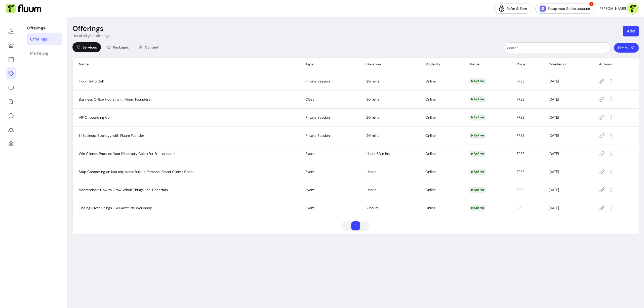  Describe the element at coordinates (631, 31) in the screenshot. I see `button: Add` at that location.